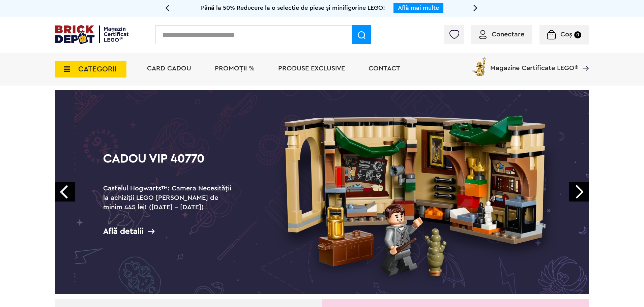  Describe the element at coordinates (534, 64) in the screenshot. I see `span: Magazine Certificate LEGO®` at that location.